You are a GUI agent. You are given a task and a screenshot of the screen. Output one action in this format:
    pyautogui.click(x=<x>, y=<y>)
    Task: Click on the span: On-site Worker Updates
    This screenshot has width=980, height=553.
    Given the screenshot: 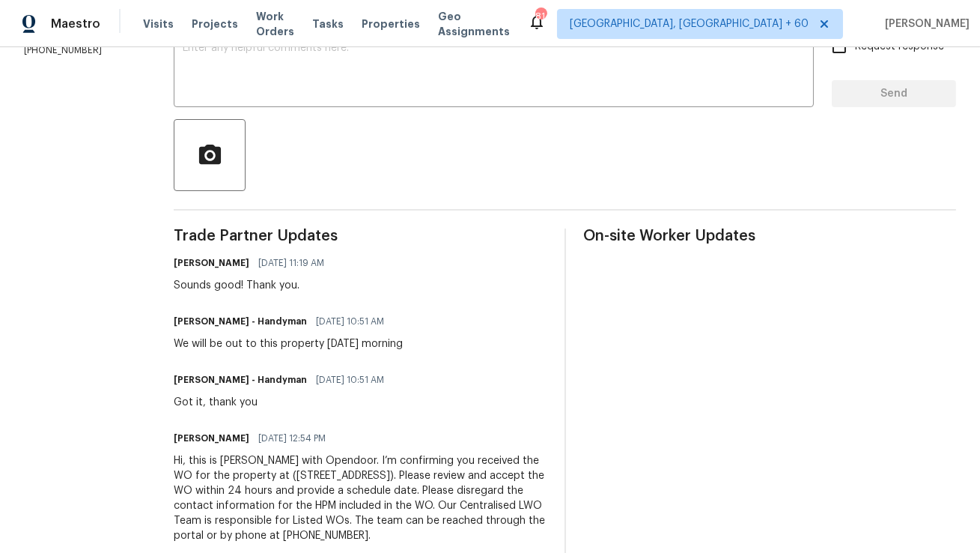 What is the action you would take?
    pyautogui.click(x=770, y=236)
    